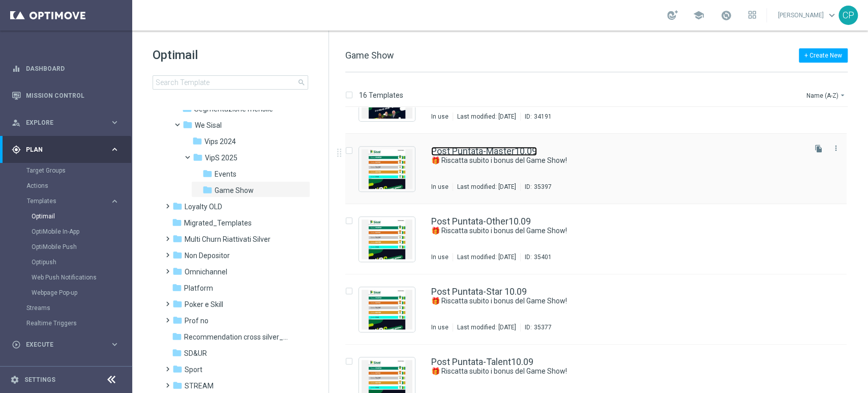  Describe the element at coordinates (66, 69) in the screenshot. I see `button: equalizer Dashboard` at that location.